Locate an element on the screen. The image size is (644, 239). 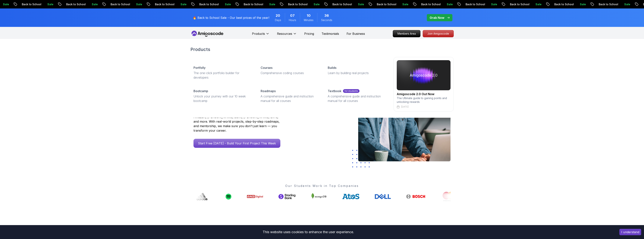
a: BootcampUnlock your journey with our 10 week bootcamp is located at coordinates (222, 96).